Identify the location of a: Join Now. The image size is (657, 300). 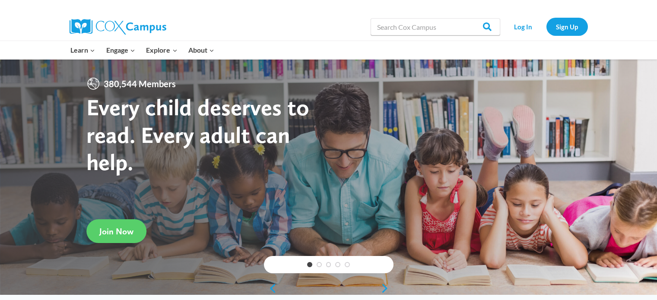
(116, 231).